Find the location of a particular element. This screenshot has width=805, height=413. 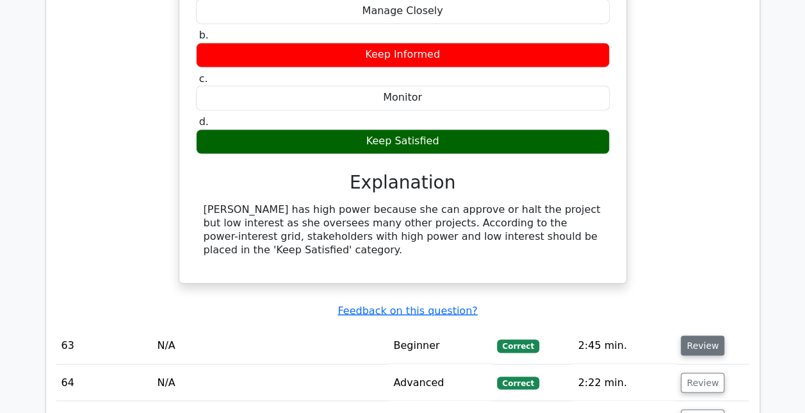

td: 2:45 min. is located at coordinates (624, 345).